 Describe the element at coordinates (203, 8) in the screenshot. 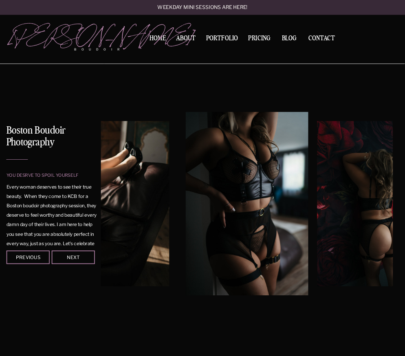

I see `p: Weekday mini sessions are here!` at that location.